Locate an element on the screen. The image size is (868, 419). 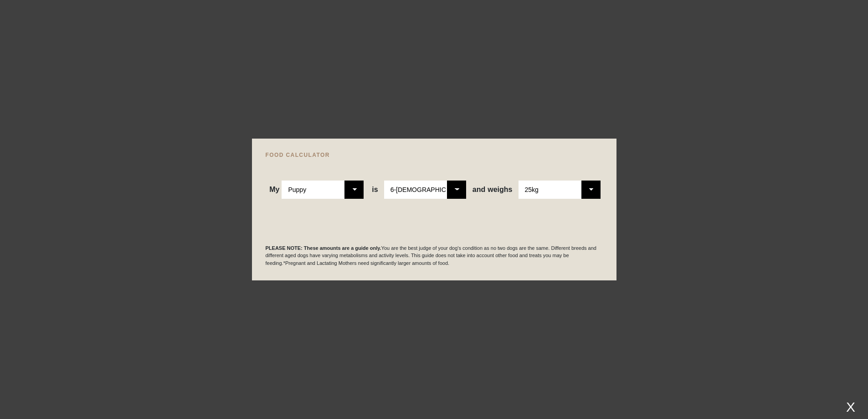
span: weighs is located at coordinates (492, 190).